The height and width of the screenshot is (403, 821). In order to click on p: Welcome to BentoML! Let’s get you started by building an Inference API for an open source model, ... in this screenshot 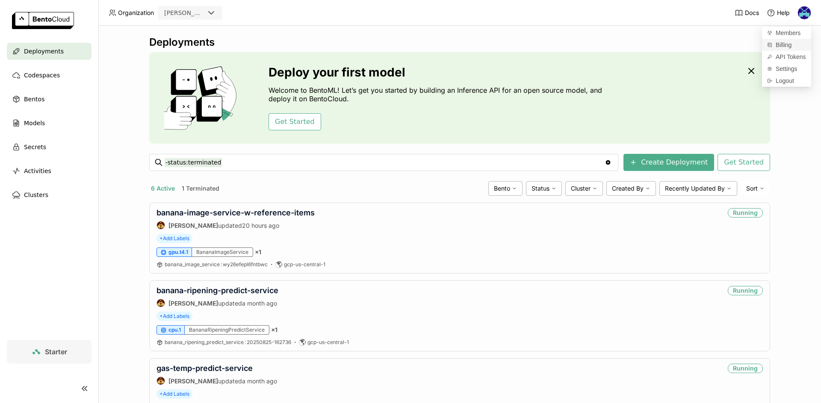, I will do `click(437, 94)`.